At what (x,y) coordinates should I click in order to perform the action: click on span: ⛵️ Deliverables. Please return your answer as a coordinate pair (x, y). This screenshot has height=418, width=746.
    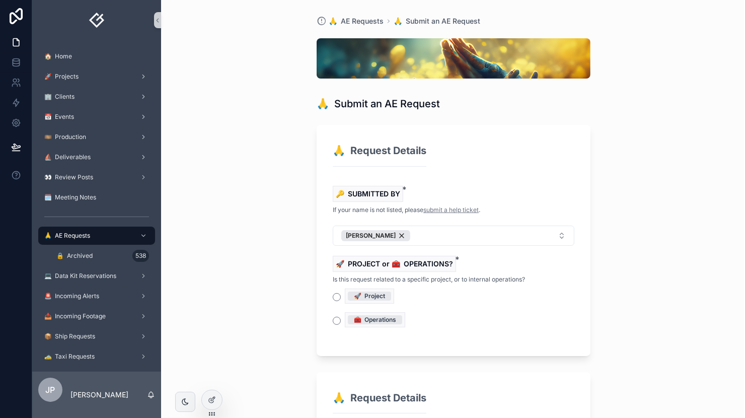
    Looking at the image, I should click on (67, 157).